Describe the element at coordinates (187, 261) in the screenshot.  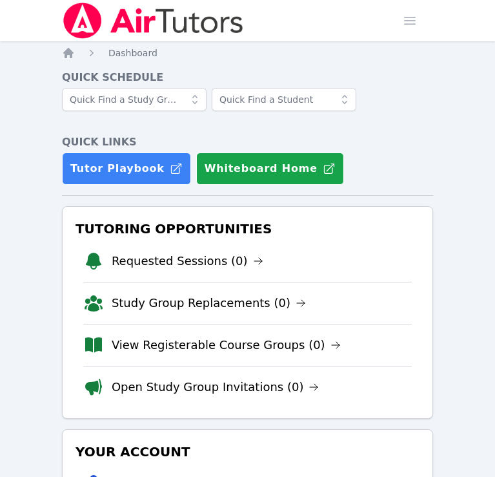
I see `a: Requested Sessions (0)` at that location.